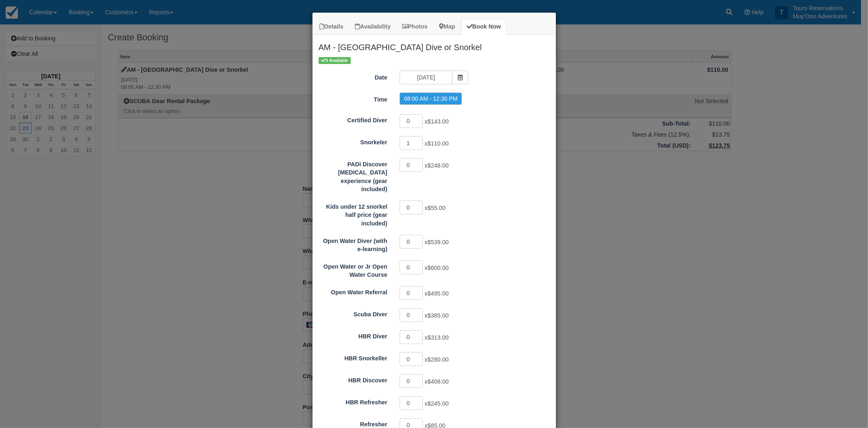 Image resolution: width=868 pixels, height=428 pixels. Describe the element at coordinates (353, 357) in the screenshot. I see `label: HBR Snorkeller` at that location.